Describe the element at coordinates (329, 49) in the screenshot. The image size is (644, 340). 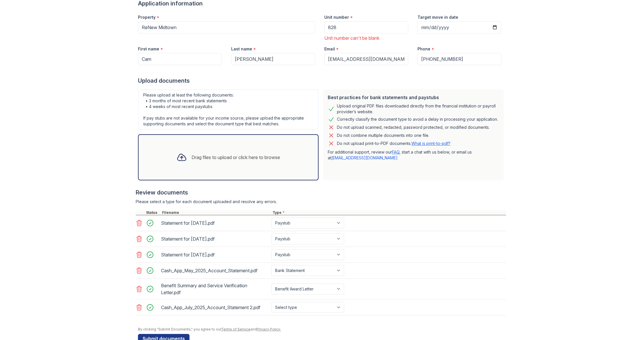
I see `label: Email` at that location.